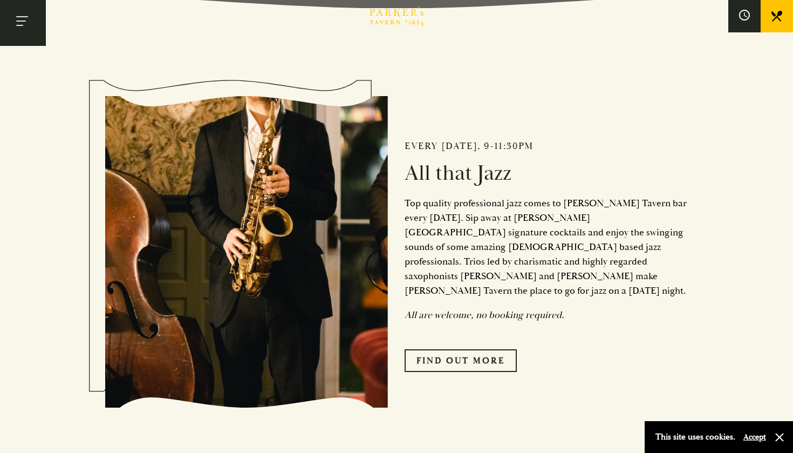 The image size is (793, 453). Describe the element at coordinates (755, 437) in the screenshot. I see `button: Accept` at that location.